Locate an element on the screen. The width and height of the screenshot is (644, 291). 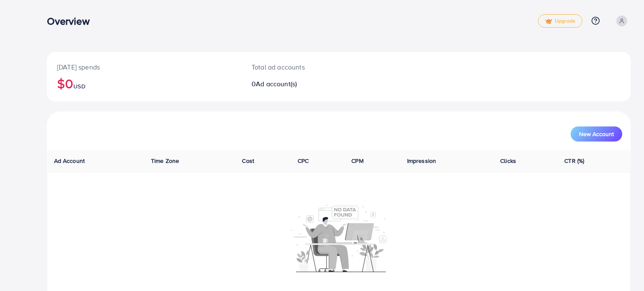
span: USD is located at coordinates (79, 86).